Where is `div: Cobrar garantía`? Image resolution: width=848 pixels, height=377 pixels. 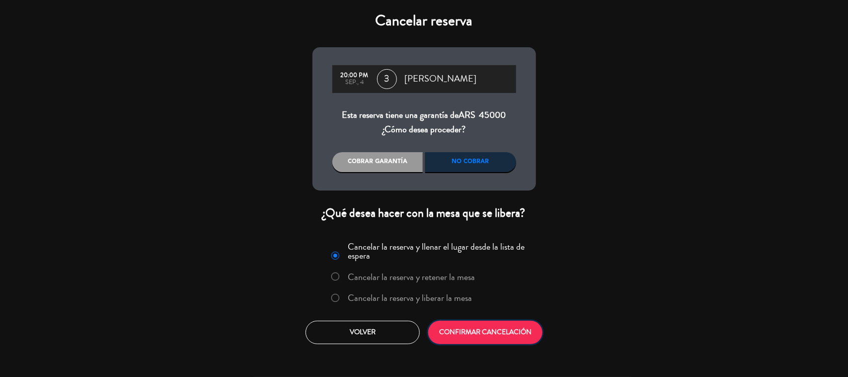 div: Cobrar garantía is located at coordinates (378, 162).